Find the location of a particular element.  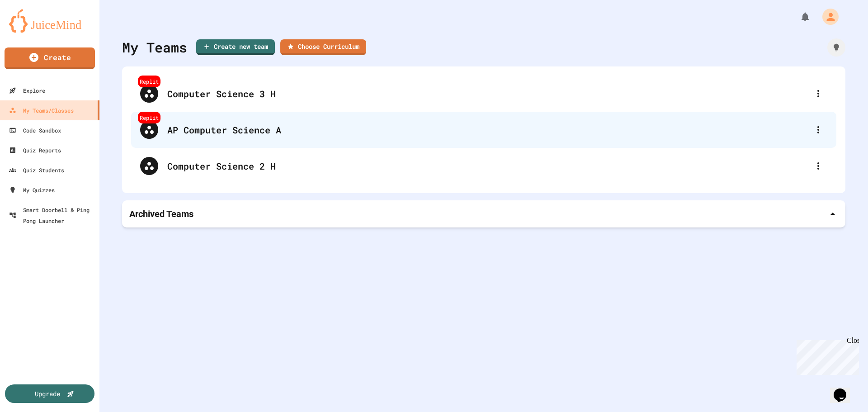

div: ReplitComputer Science 3 H is located at coordinates (484, 94).